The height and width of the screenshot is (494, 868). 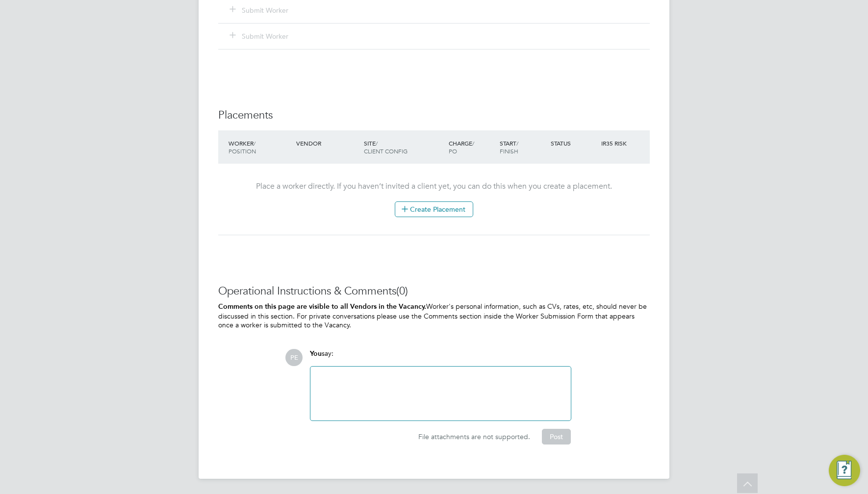 I want to click on div: Site, so click(x=403, y=147).